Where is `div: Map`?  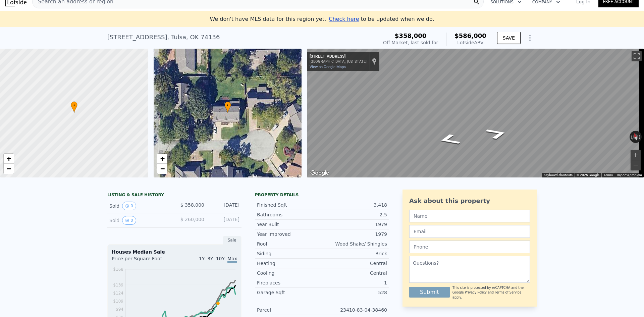
div: Map is located at coordinates (475, 113).